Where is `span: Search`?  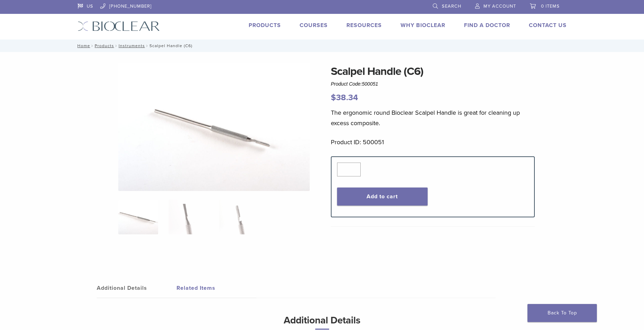 span: Search is located at coordinates (452, 6).